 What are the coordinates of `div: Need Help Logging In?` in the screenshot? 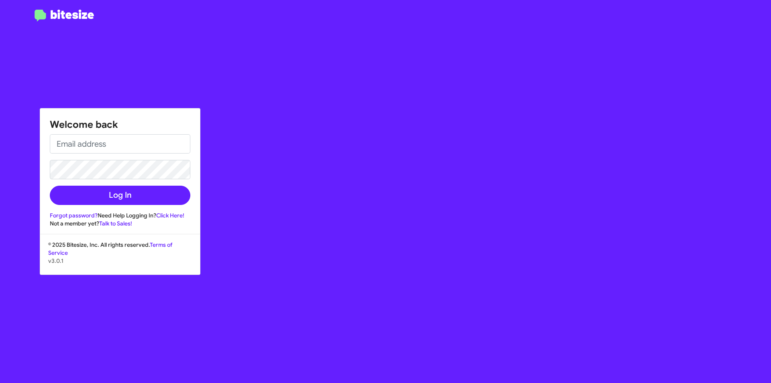 It's located at (120, 215).